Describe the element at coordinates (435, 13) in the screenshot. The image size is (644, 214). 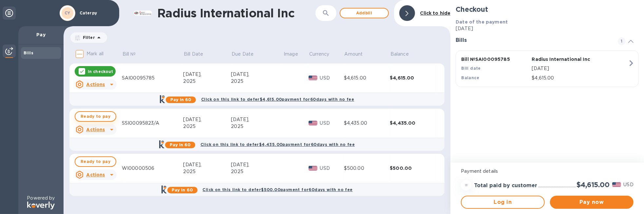
I see `b: Click to hide` at that location.